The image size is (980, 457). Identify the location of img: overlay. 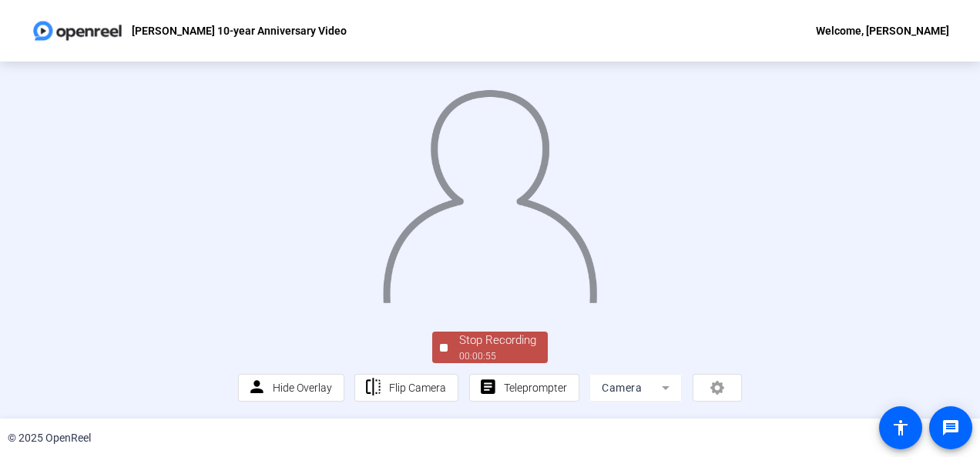
(490, 190).